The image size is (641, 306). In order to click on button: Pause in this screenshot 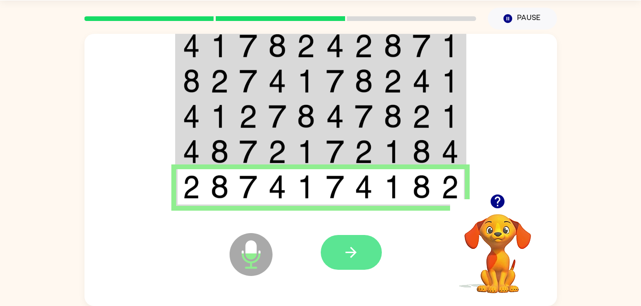, I will do `click(522, 19)`.